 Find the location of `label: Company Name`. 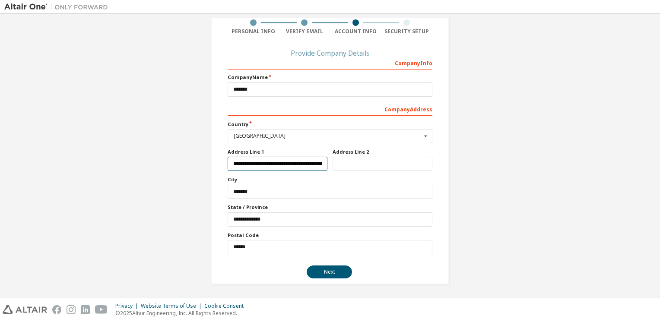

label: Company Name is located at coordinates (330, 77).